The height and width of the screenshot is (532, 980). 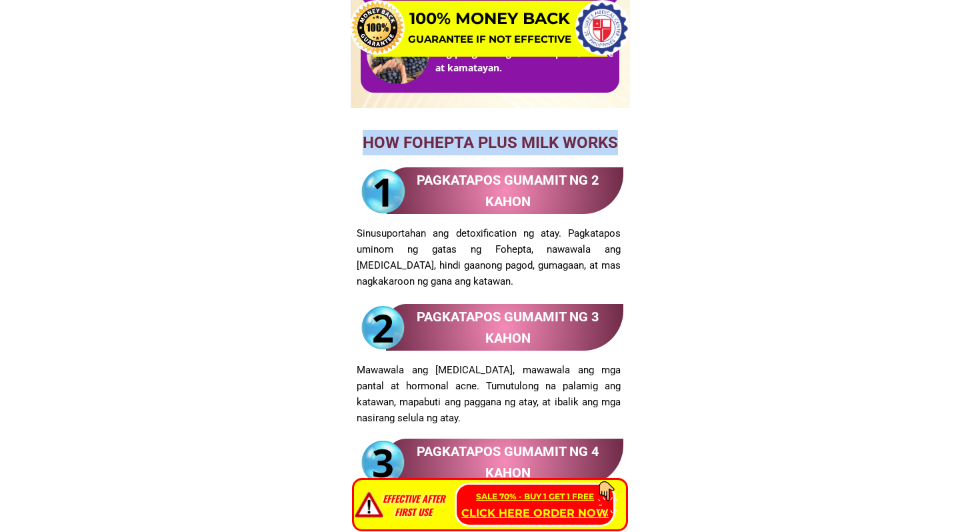 I want to click on span: SALE 70% - BUY 1 GET 1 FREE, so click(x=535, y=496).